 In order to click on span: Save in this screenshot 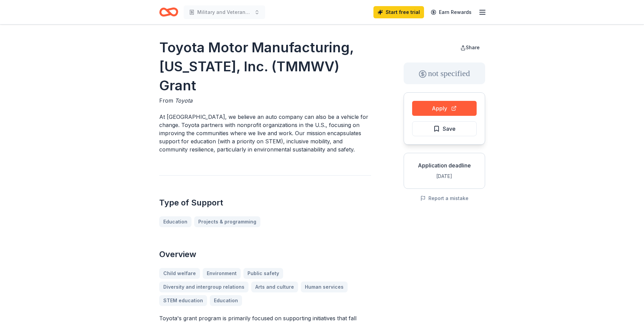, I will do `click(450, 129)`.